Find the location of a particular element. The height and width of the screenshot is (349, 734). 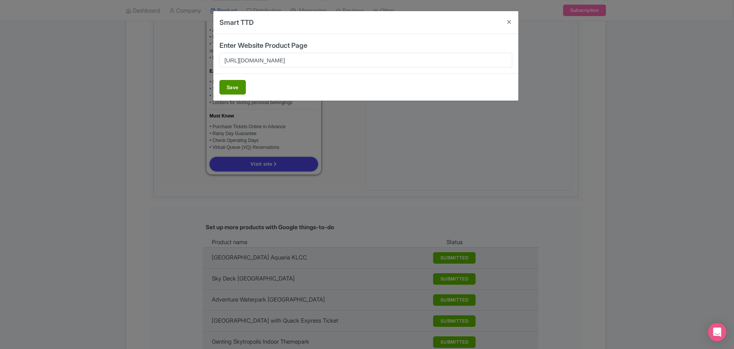

button: Save is located at coordinates (232, 87).